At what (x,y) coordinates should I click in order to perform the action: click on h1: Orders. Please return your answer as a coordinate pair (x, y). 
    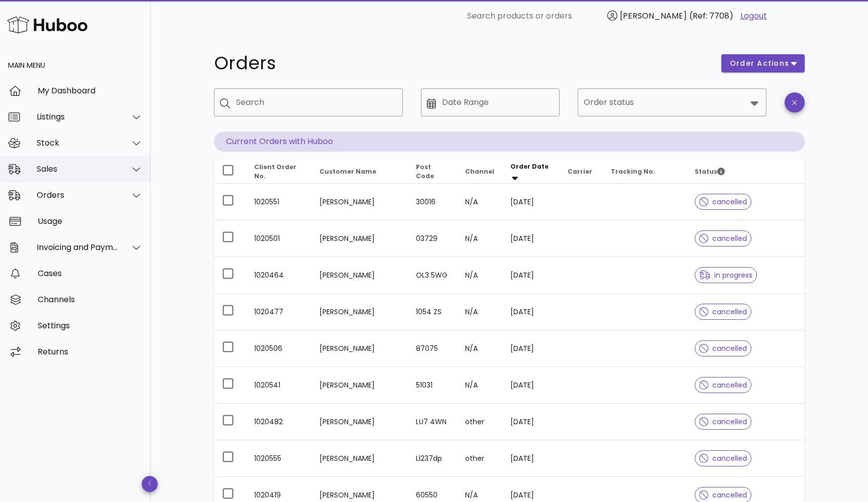
    Looking at the image, I should click on (461, 63).